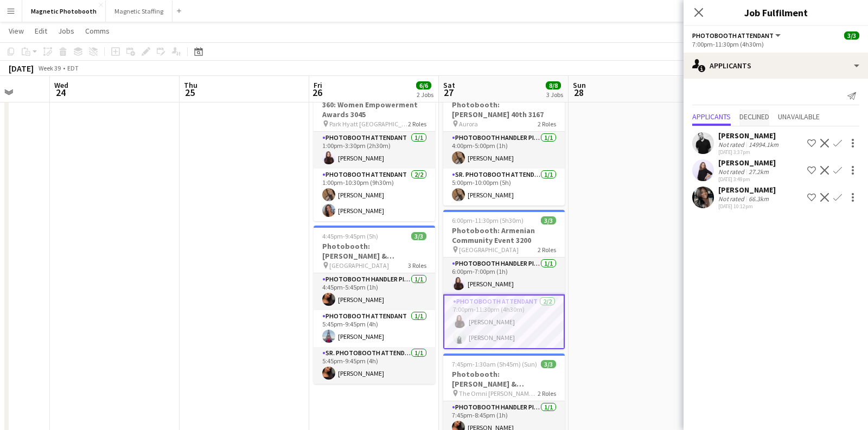  What do you see at coordinates (758, 171) in the screenshot?
I see `div: 27.2km` at bounding box center [758, 171].